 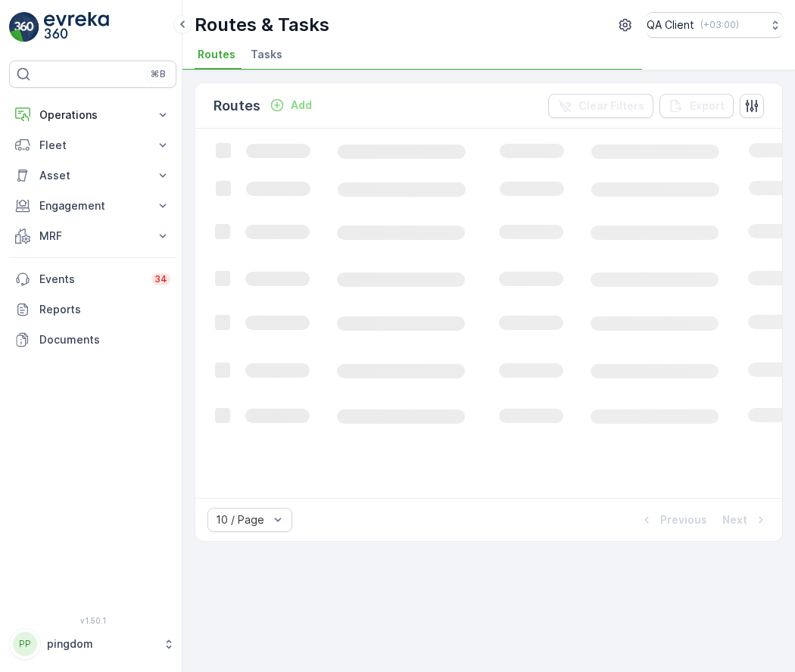 What do you see at coordinates (92, 280) in the screenshot?
I see `a: Events34` at bounding box center [92, 280].